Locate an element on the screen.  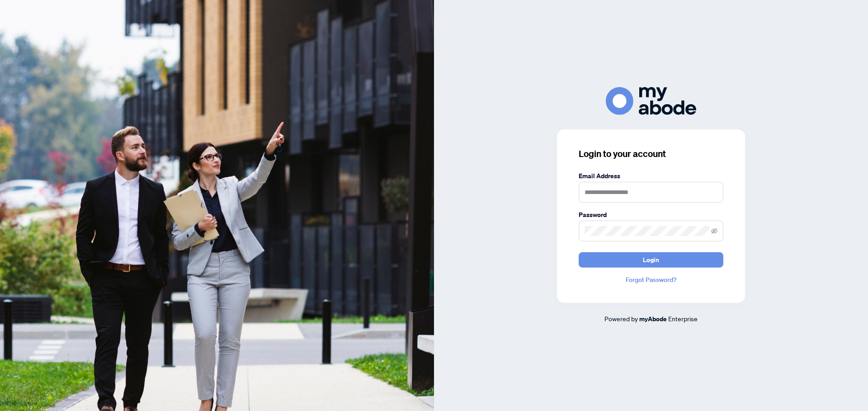
h3: Login to your account is located at coordinates (651, 154).